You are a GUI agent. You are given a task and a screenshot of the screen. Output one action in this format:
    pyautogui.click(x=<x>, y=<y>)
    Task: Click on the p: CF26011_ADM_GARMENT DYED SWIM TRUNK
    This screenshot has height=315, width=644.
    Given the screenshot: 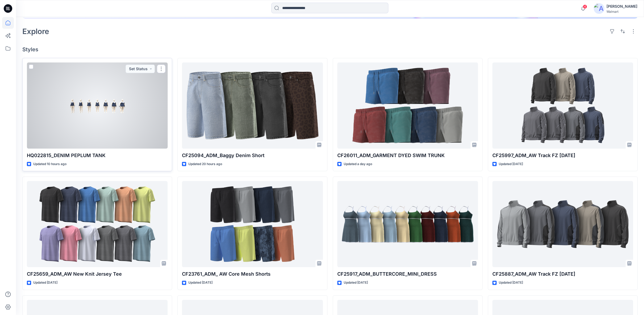 What is the action you would take?
    pyautogui.click(x=408, y=155)
    